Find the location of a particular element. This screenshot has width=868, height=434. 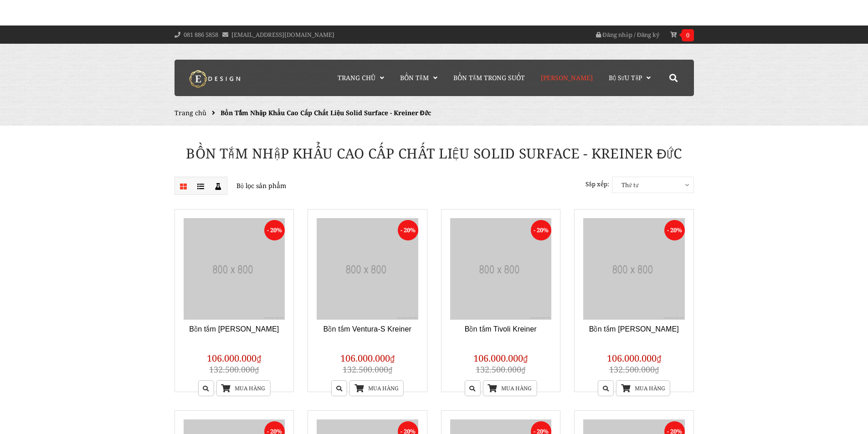

span: Thứ tự is located at coordinates (653, 185).